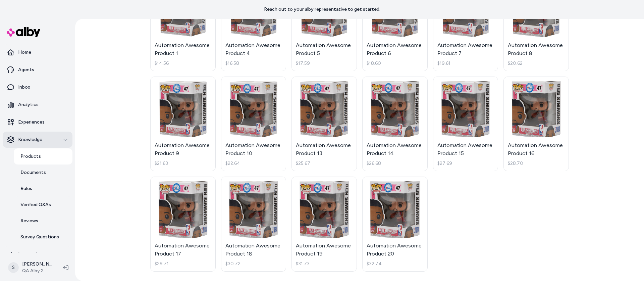  I want to click on a: Automation Awesome Product 18Automation Awesome Product 18$30.72, so click(254, 224).